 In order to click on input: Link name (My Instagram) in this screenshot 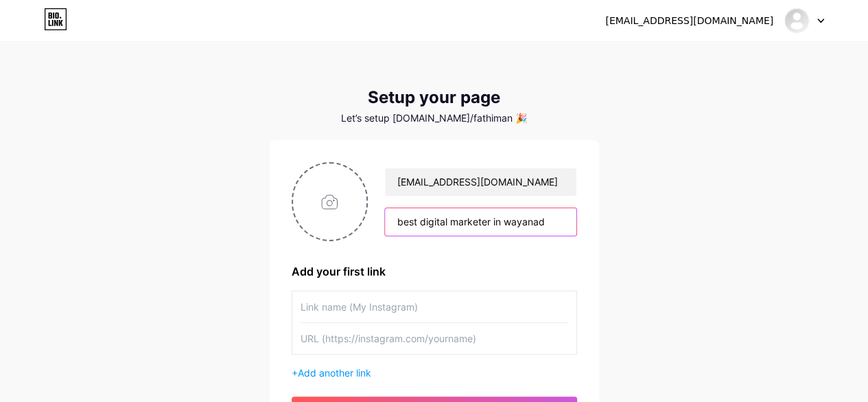, I will do `click(434, 307)`.